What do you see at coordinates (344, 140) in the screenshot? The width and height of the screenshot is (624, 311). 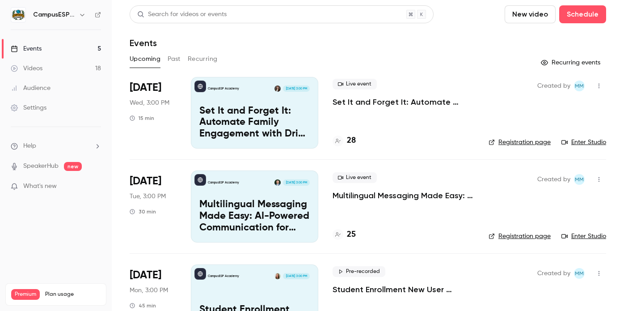 I see `a: 28` at bounding box center [344, 140].